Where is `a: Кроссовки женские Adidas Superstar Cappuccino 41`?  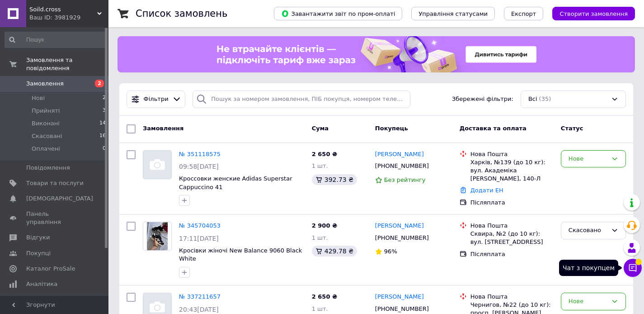
a: Кроссовки женские Adidas Superstar Cappuccino 41 is located at coordinates (235, 183).